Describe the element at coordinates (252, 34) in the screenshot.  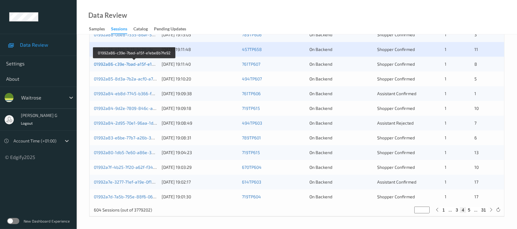
I see `a: 789TP606` at that location.